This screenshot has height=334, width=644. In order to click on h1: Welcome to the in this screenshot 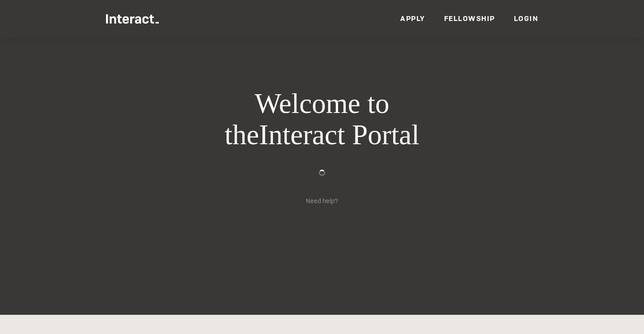, I will do `click(322, 120)`.